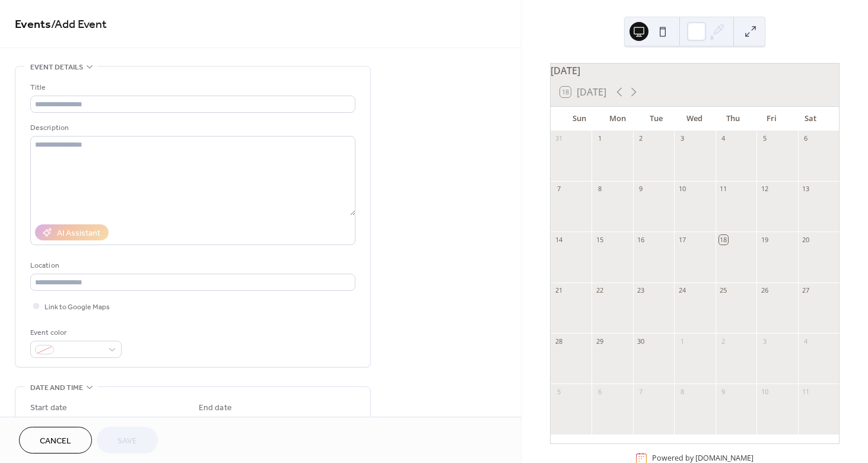  Describe the element at coordinates (558, 138) in the screenshot. I see `div: 31` at that location.